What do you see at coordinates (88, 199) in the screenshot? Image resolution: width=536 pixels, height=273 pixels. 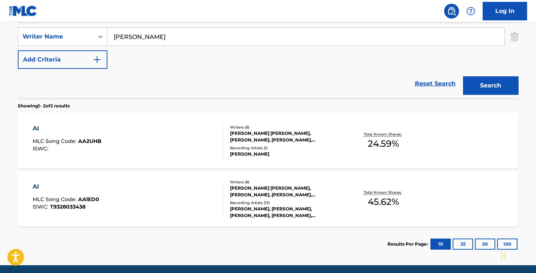 I see `span: AA1ED0` at bounding box center [88, 199].